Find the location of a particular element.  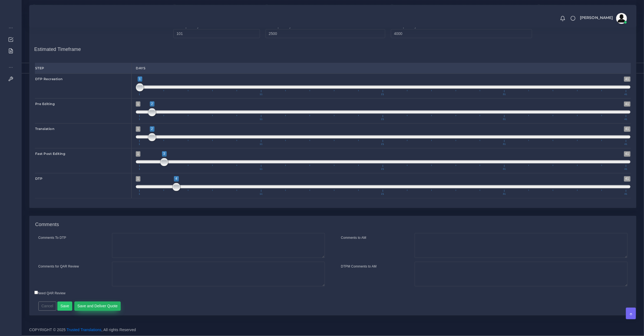

button: Cancel is located at coordinates (47, 306).